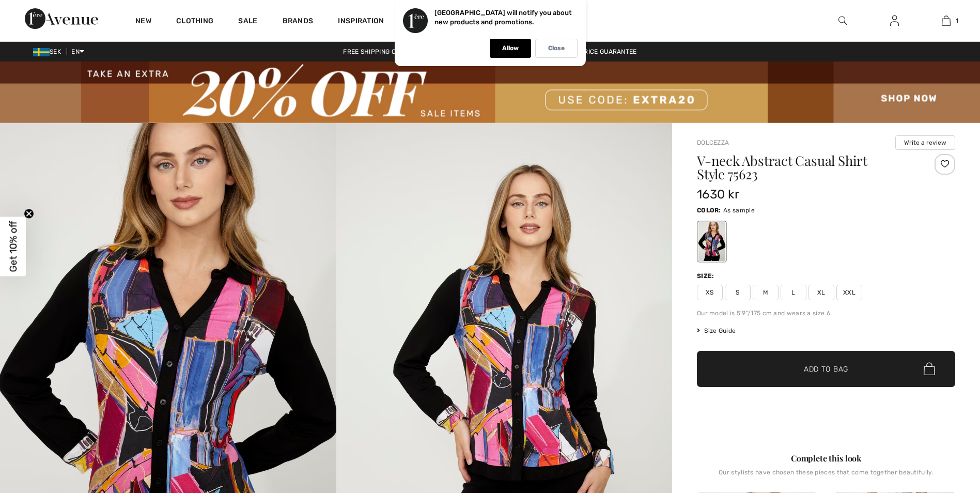  I want to click on div: Our stylists have chosen these pieces that come together beautifully., so click(826, 477).